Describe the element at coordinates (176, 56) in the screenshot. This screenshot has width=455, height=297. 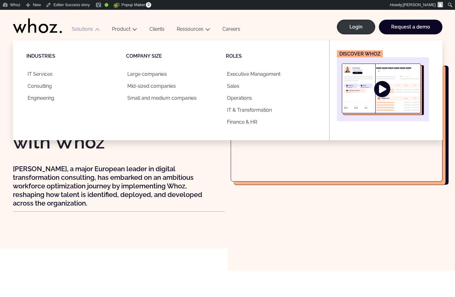
I see `p: Company size` at that location.